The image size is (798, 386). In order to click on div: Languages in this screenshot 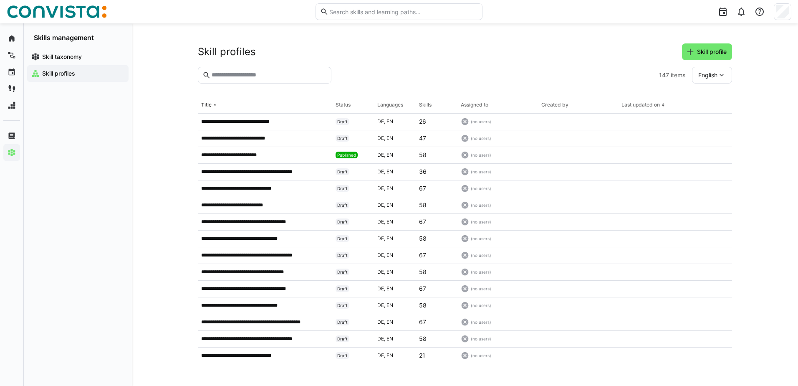, I will do `click(390, 105)`.